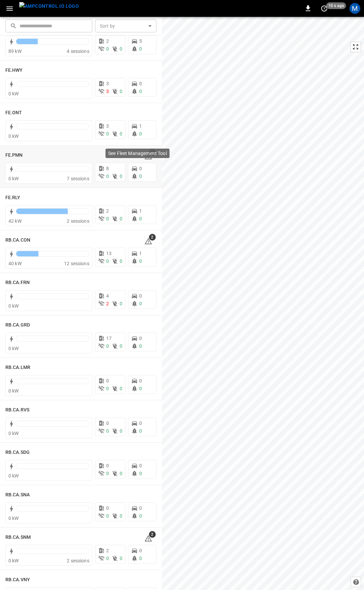 The width and height of the screenshot is (364, 590). Describe the element at coordinates (15, 221) in the screenshot. I see `span: 42 kW` at that location.